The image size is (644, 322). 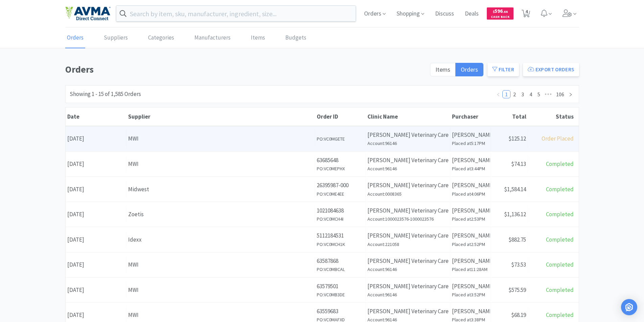 What do you see at coordinates (340, 235) in the screenshot?
I see `p: 5112184531` at bounding box center [340, 235].